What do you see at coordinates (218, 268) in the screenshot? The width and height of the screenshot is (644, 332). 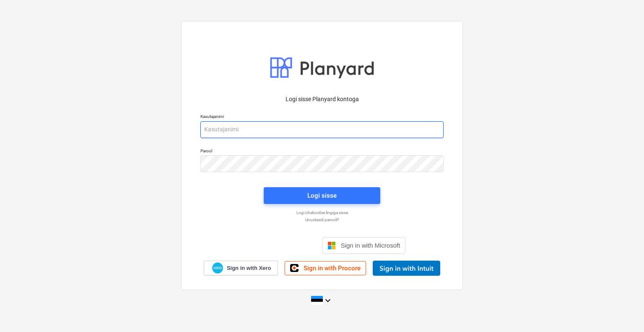 I see `img: Xero logo` at bounding box center [218, 268].